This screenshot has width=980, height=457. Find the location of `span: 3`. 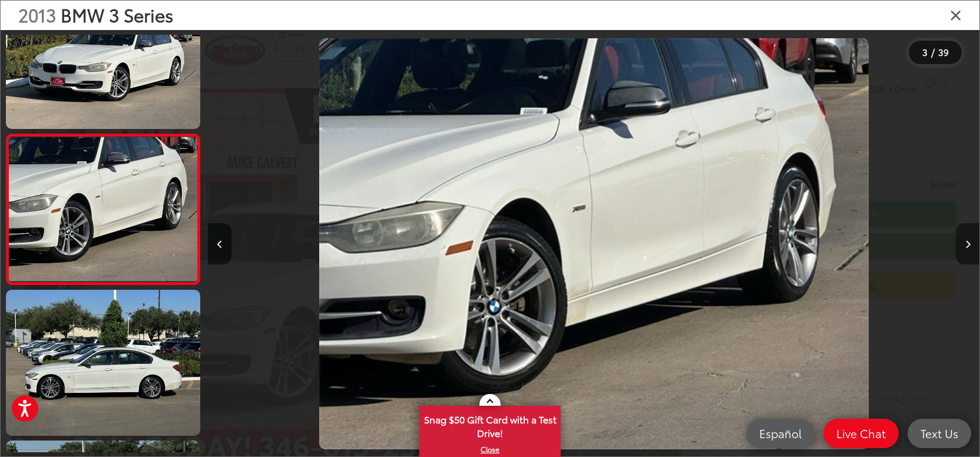

span: 3 is located at coordinates (924, 52).